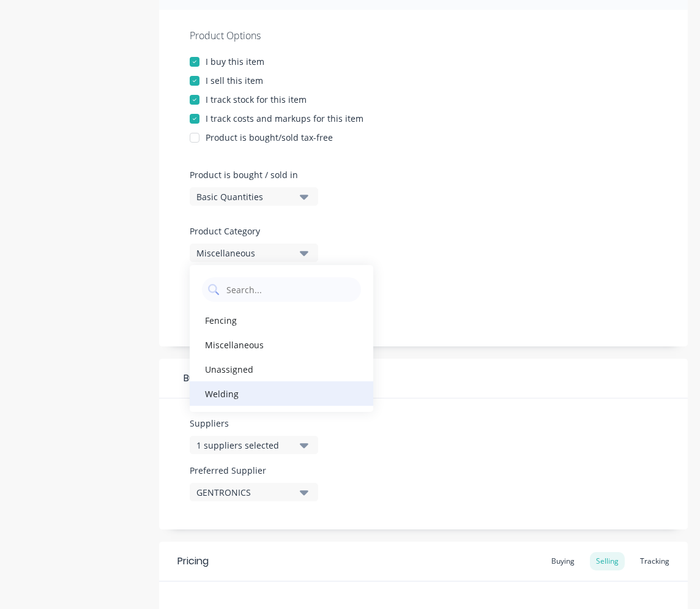 This screenshot has height=609, width=700. Describe the element at coordinates (269, 137) in the screenshot. I see `div: Product is bought/sold tax-free` at that location.